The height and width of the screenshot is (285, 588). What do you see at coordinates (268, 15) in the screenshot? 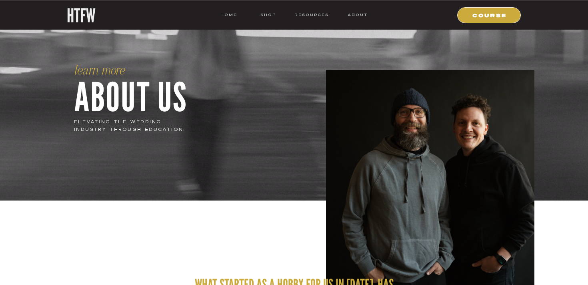
I see `nav: shop` at bounding box center [268, 15].